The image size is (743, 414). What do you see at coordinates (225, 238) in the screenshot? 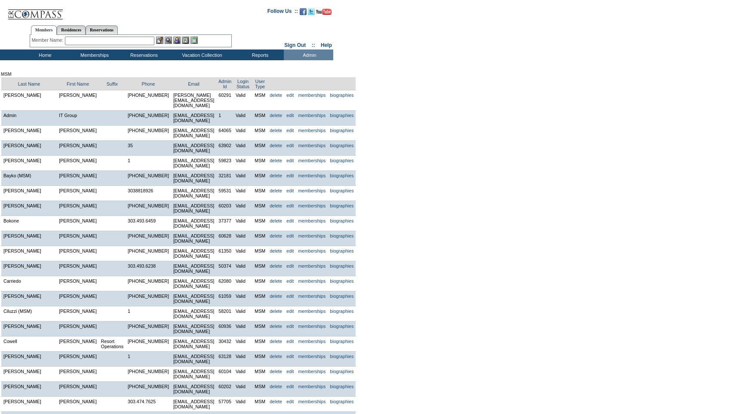
I see `td: 60628` at bounding box center [225, 238].